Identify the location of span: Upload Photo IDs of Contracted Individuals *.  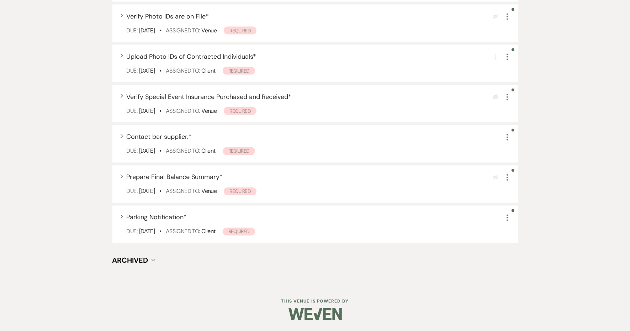
(191, 57).